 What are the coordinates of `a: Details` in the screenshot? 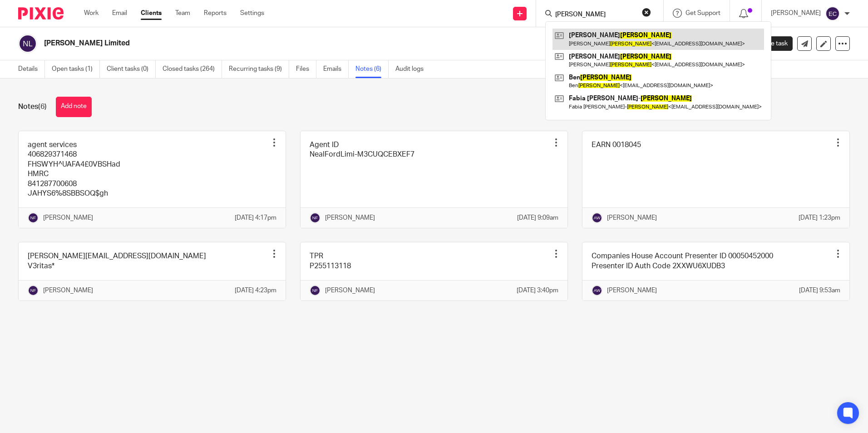 It's located at (31, 69).